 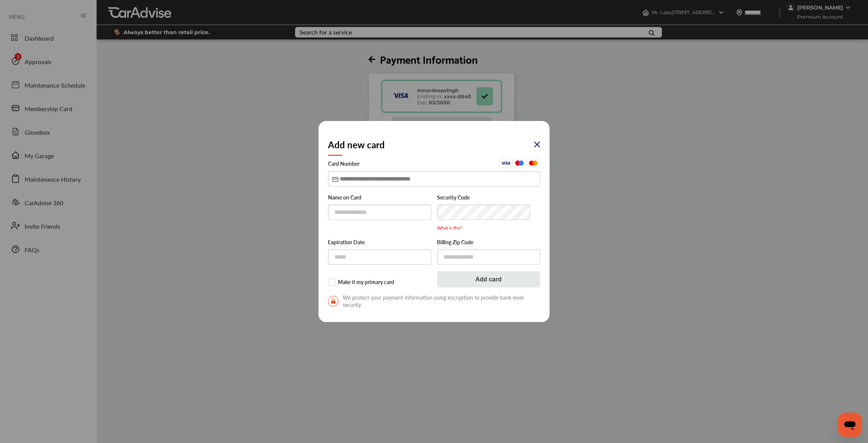 I want to click on img: eYXu4VuQffQpPoAAAAASUVORK5CYII=, so click(x=537, y=145).